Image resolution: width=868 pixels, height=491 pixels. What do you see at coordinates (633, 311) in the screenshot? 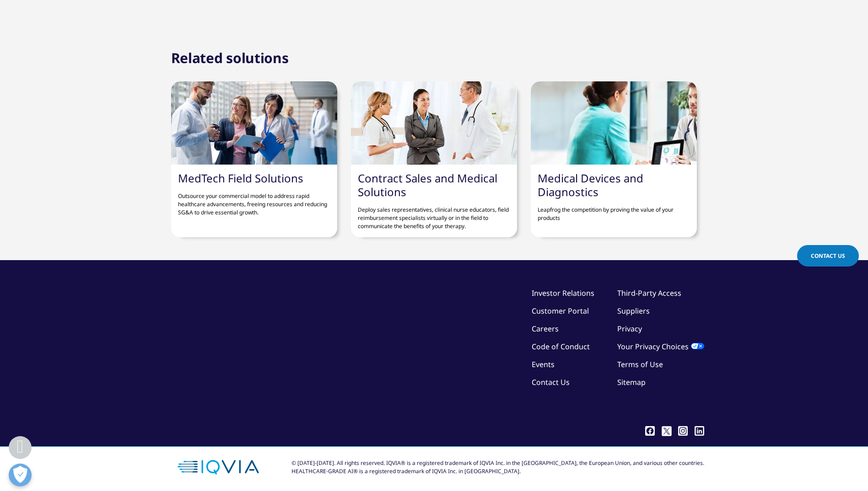
I see `a: Suppliers` at bounding box center [633, 311].